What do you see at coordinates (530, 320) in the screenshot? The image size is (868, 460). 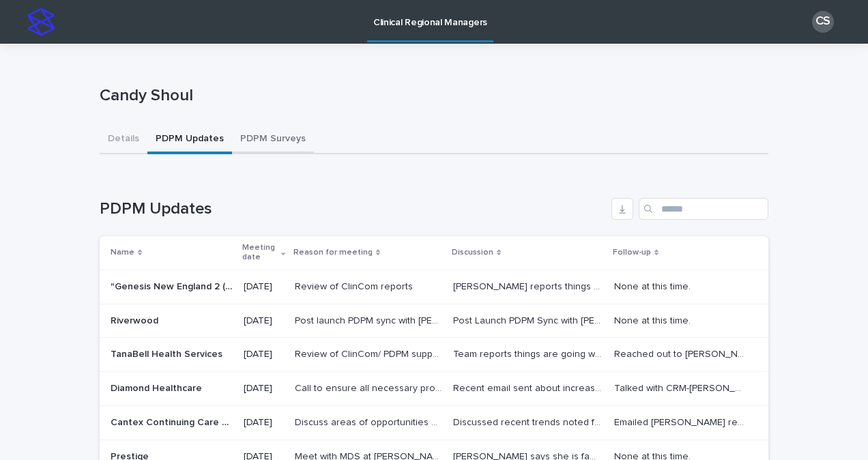 I see `p: Post Launch PDPM Sync with Deborah Huffman who was in the office with the MDS coordinator. Beth w...` at bounding box center [530, 320].